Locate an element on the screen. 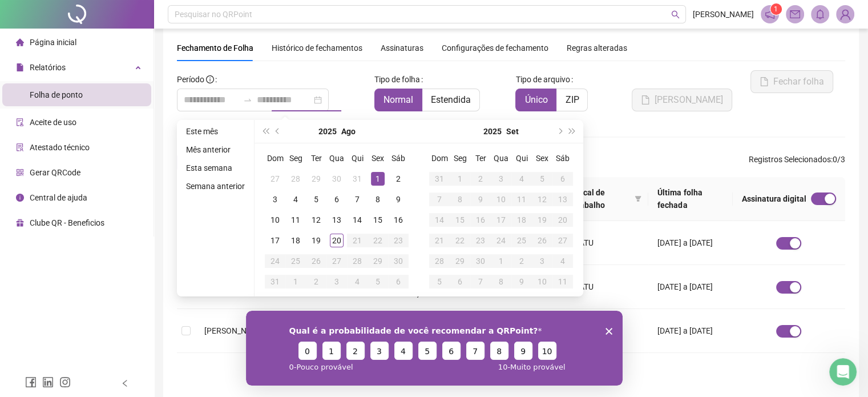 This screenshot has height=397, width=868. td: 2025-09-07 is located at coordinates (440, 199).